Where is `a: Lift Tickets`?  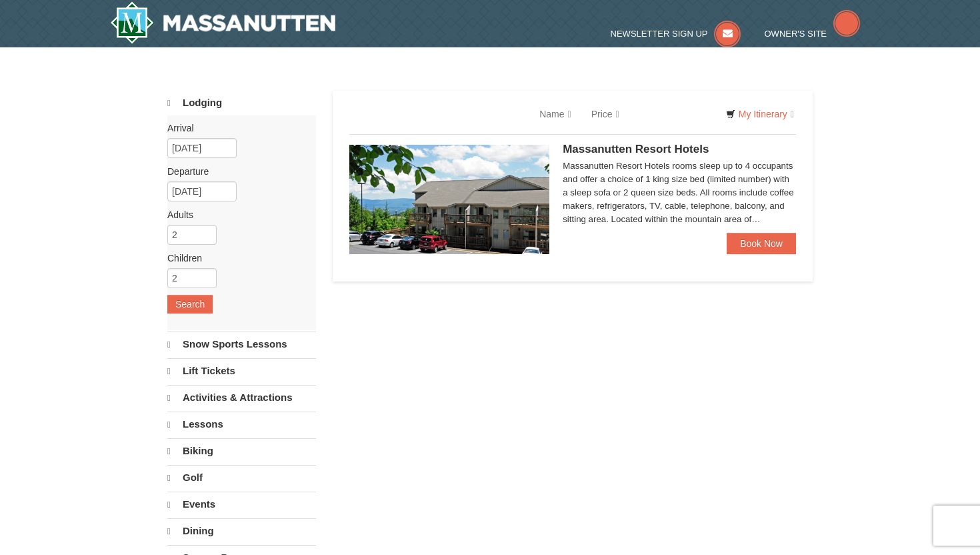 a: Lift Tickets is located at coordinates (241, 371).